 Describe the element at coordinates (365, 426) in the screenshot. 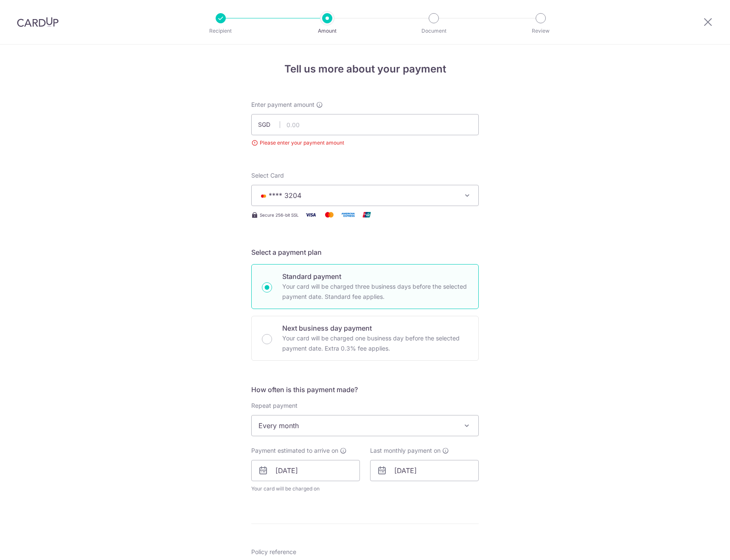

I see `span: Every month` at that location.